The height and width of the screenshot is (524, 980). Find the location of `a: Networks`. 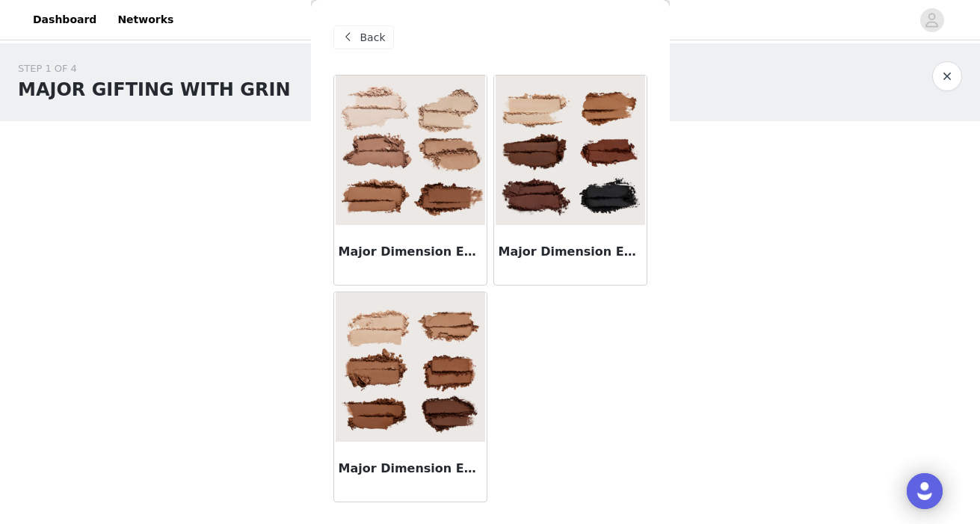

a: Networks is located at coordinates (145, 19).